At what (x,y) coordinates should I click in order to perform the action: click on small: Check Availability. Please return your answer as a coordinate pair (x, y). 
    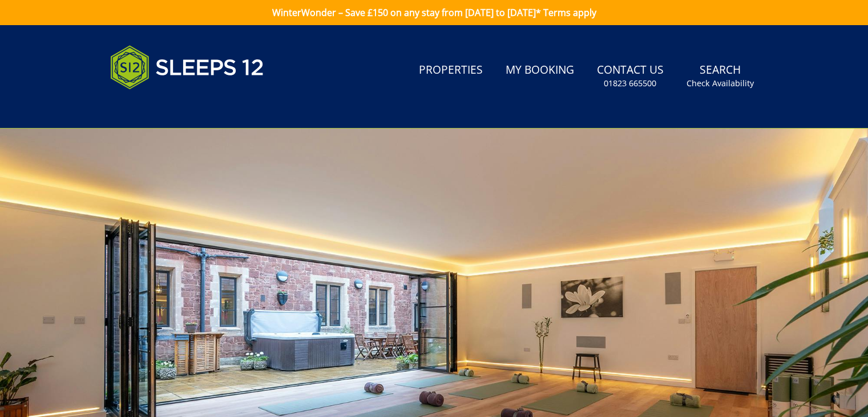
    Looking at the image, I should click on (720, 84).